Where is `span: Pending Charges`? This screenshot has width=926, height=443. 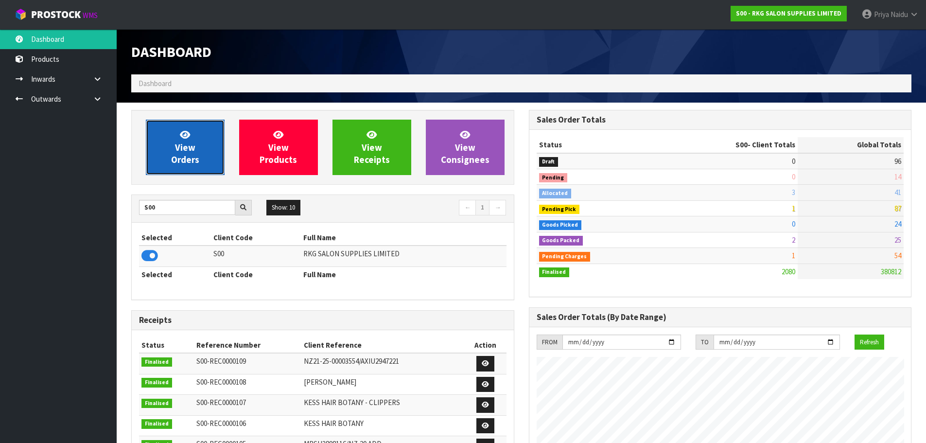 span: Pending Charges is located at coordinates (565, 257).